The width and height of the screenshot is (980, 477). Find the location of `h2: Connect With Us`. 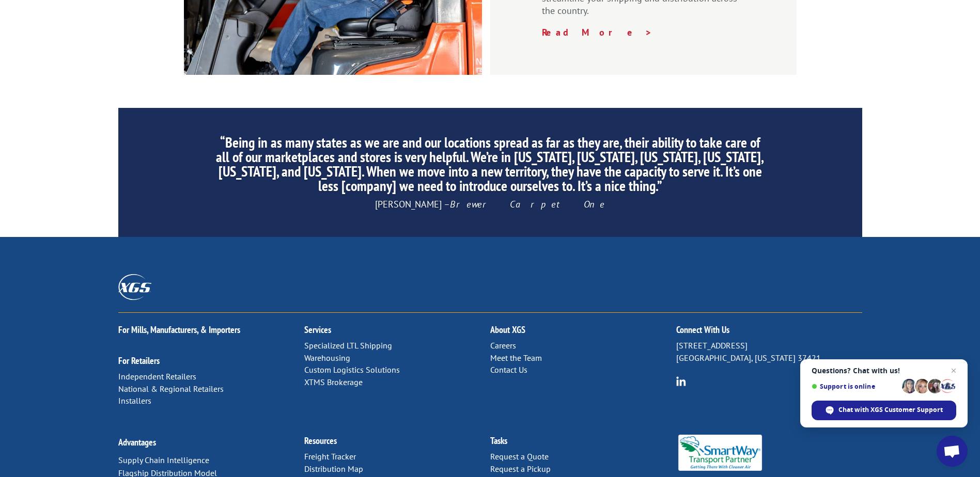

h2: Connect With Us is located at coordinates (769, 333).